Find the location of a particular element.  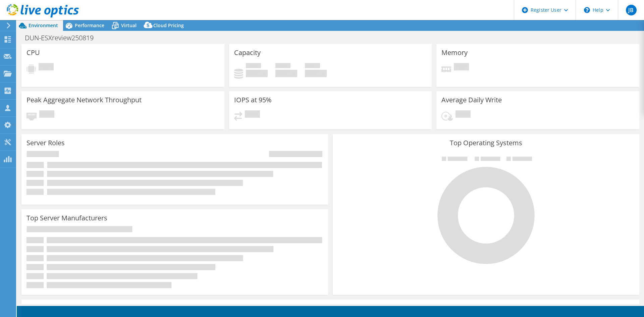

span: Used is located at coordinates (253, 66).